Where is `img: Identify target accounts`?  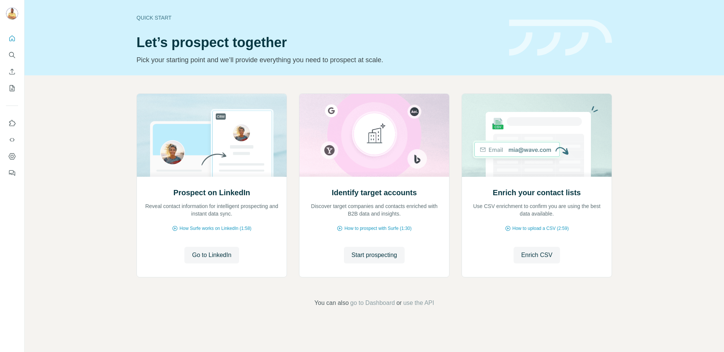 img: Identify target accounts is located at coordinates (374, 135).